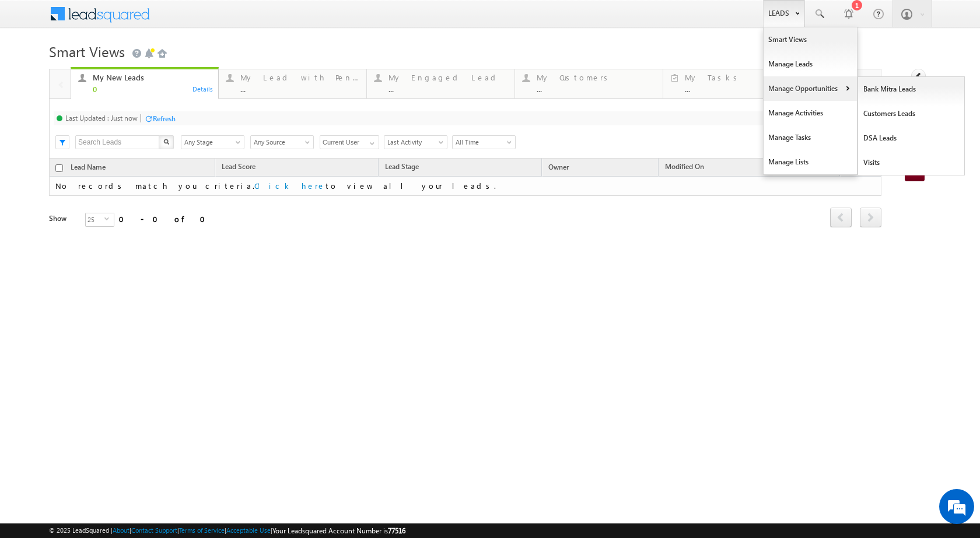 This screenshot has height=538, width=980. What do you see at coordinates (596, 78) in the screenshot?
I see `div: My Customers` at bounding box center [596, 78].